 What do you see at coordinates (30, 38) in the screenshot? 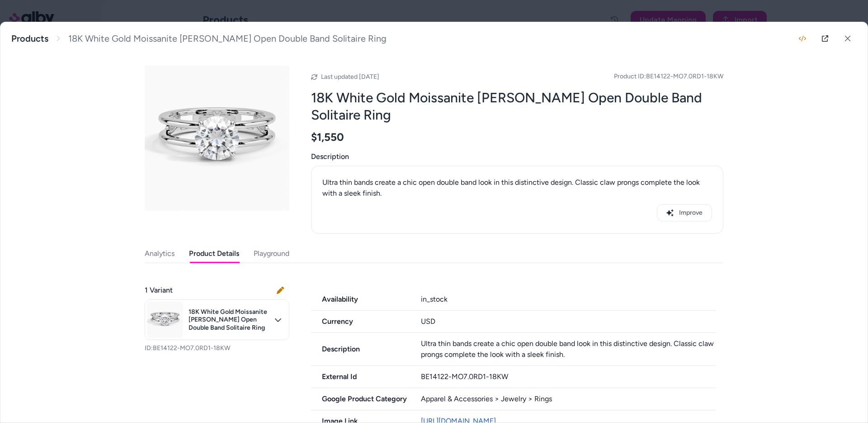
I see `a: Products` at bounding box center [30, 38].